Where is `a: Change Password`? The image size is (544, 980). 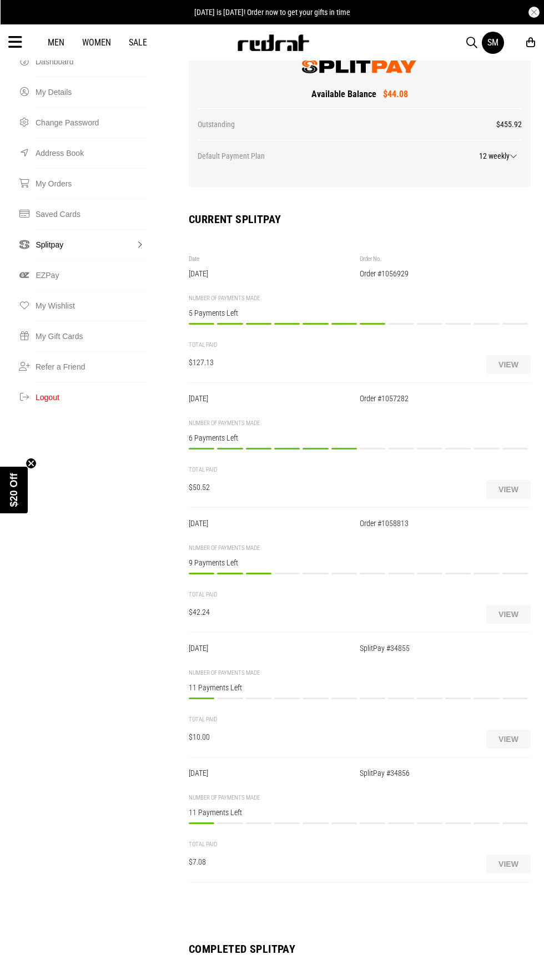
a: Change Password is located at coordinates (91, 122).